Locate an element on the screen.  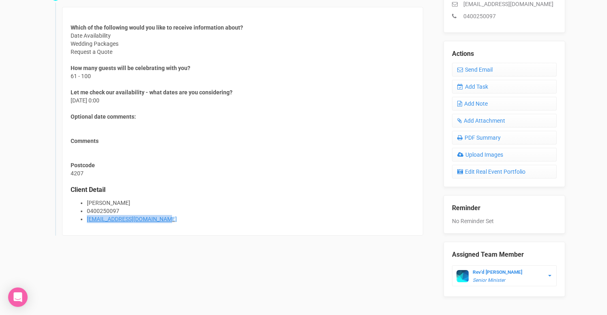
a: Add Note is located at coordinates (504, 104).